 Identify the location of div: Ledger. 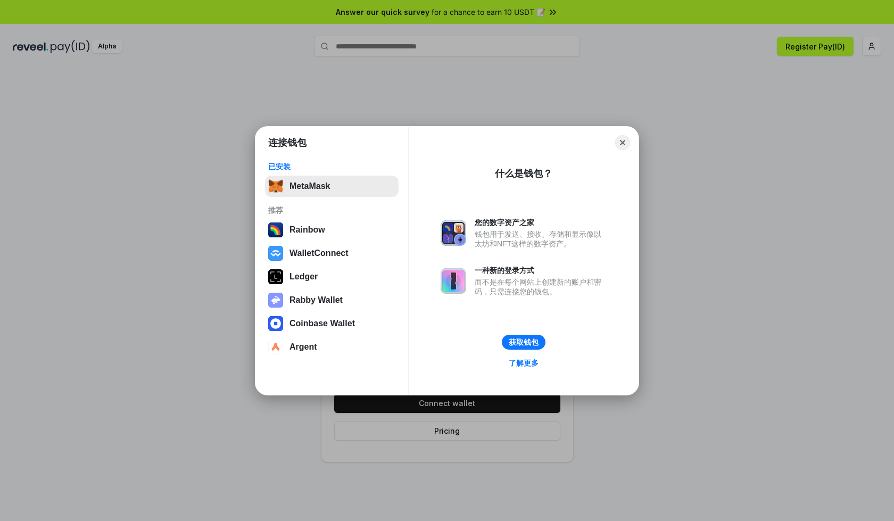
(303, 277).